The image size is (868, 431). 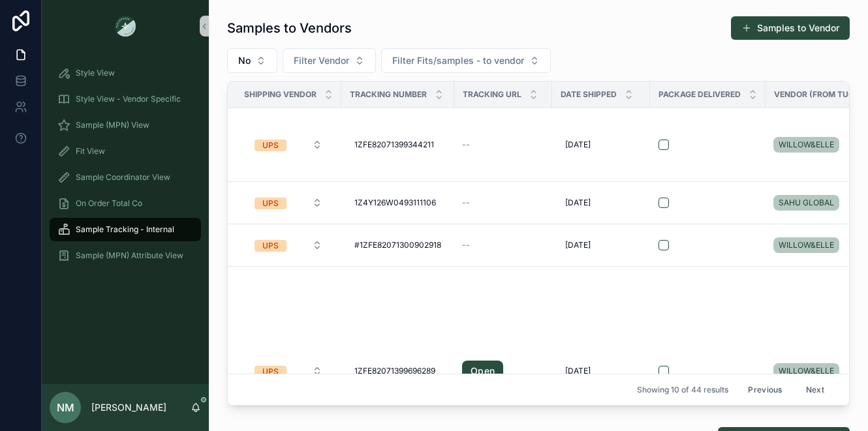 I want to click on span: Shipping Vendor, so click(x=280, y=94).